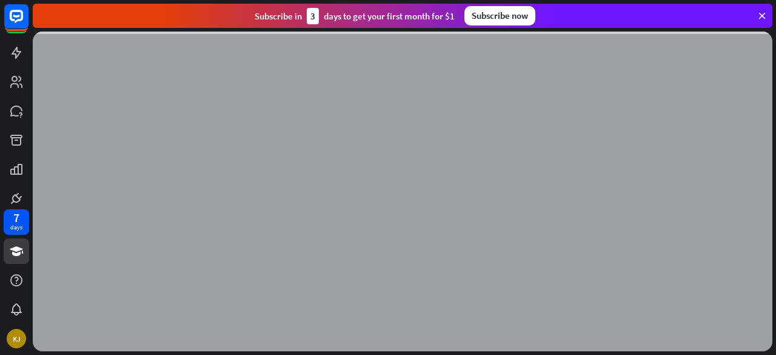 This screenshot has height=355, width=776. I want to click on div: days, so click(16, 227).